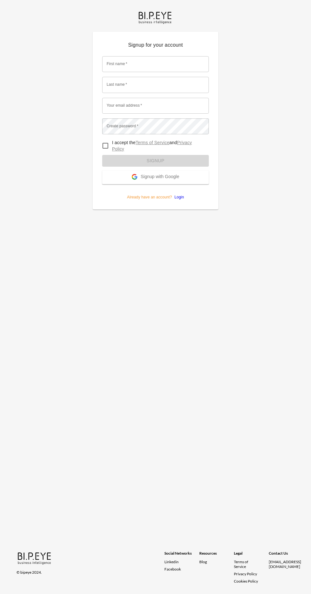  I want to click on a: Login, so click(178, 197).